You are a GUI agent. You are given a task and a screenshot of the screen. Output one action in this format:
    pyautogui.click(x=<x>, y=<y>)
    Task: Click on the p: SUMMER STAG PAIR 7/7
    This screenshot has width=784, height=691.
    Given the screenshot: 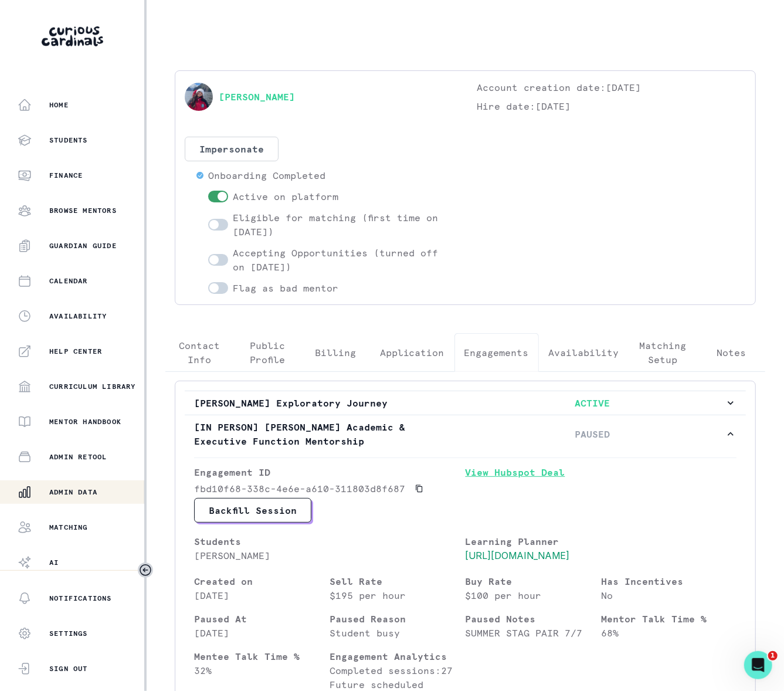 What is the action you would take?
    pyautogui.click(x=533, y=633)
    